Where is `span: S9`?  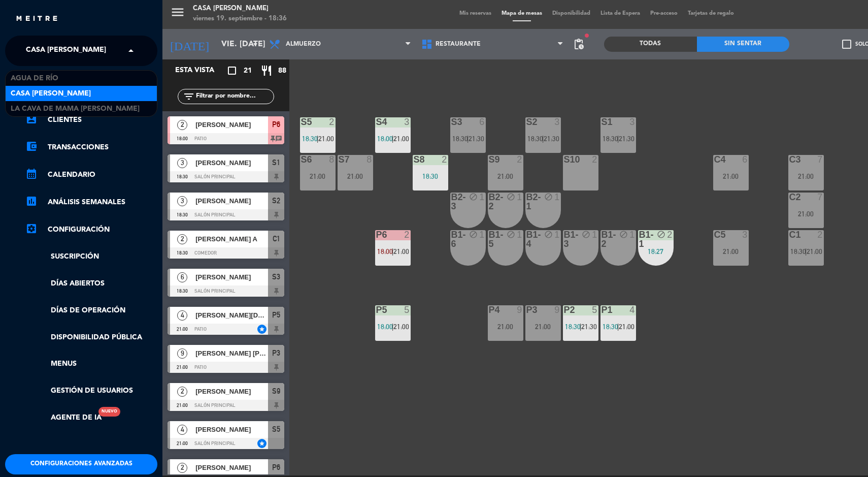
span: S9 is located at coordinates (276, 391).